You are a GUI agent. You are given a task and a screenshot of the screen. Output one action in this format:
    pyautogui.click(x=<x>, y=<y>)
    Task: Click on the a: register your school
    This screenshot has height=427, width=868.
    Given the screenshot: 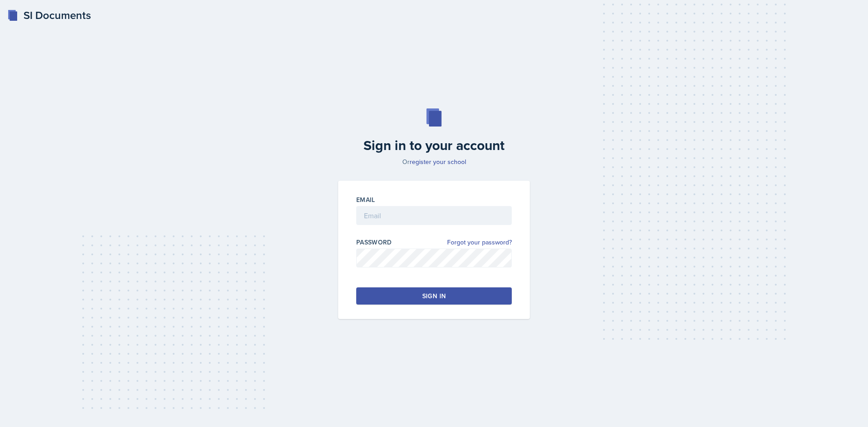 What is the action you would take?
    pyautogui.click(x=438, y=162)
    